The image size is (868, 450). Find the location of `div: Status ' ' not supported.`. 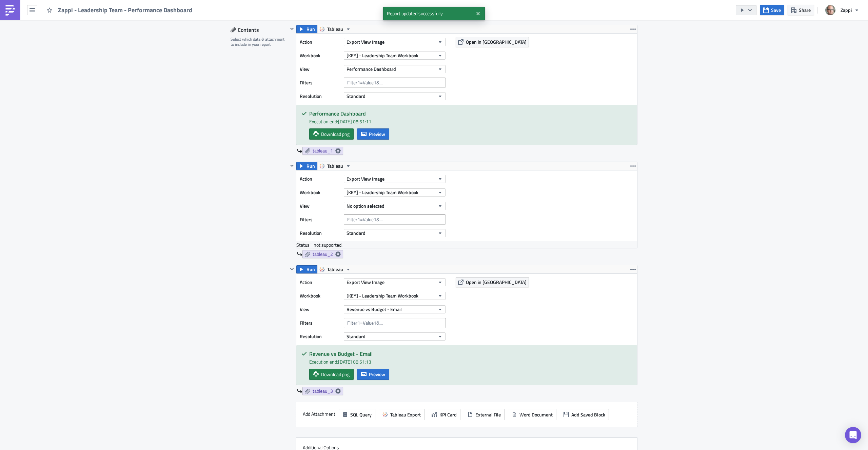

div: Status ' ' not supported. is located at coordinates (467, 245).